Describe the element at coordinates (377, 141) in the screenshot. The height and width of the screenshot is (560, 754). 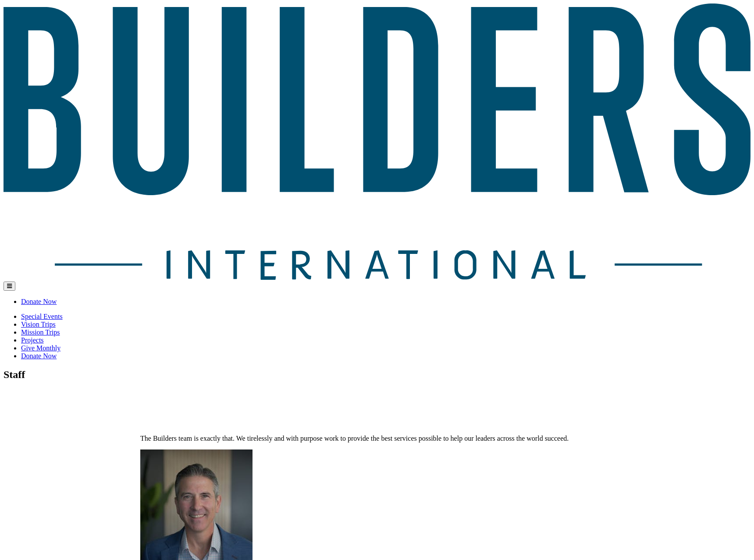
I see `img: Builders International` at that location.